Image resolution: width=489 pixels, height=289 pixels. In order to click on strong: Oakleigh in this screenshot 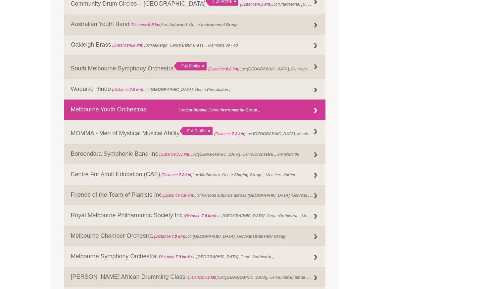, I will do `click(159, 45)`.